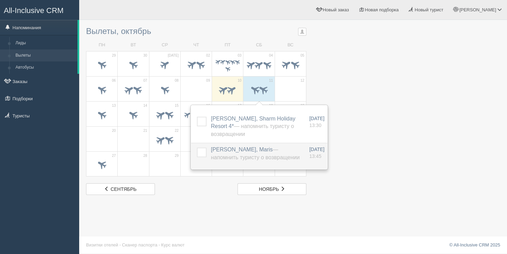 This screenshot has height=254, width=507. Describe the element at coordinates (336, 10) in the screenshot. I see `span: Новый заказ` at that location.